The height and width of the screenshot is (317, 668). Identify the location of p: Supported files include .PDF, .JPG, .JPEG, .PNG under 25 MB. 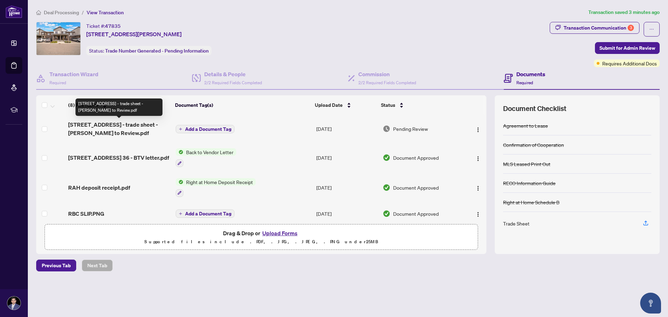
(261, 242).